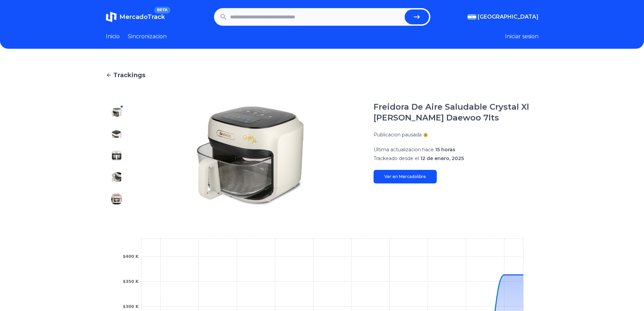 The height and width of the screenshot is (311, 644). Describe the element at coordinates (396, 158) in the screenshot. I see `span: Trackeado desde el` at that location.